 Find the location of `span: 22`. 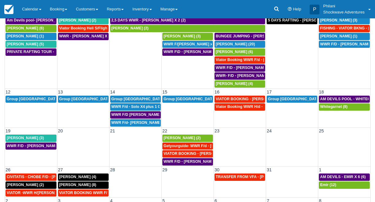

span: 22 is located at coordinates (165, 131).